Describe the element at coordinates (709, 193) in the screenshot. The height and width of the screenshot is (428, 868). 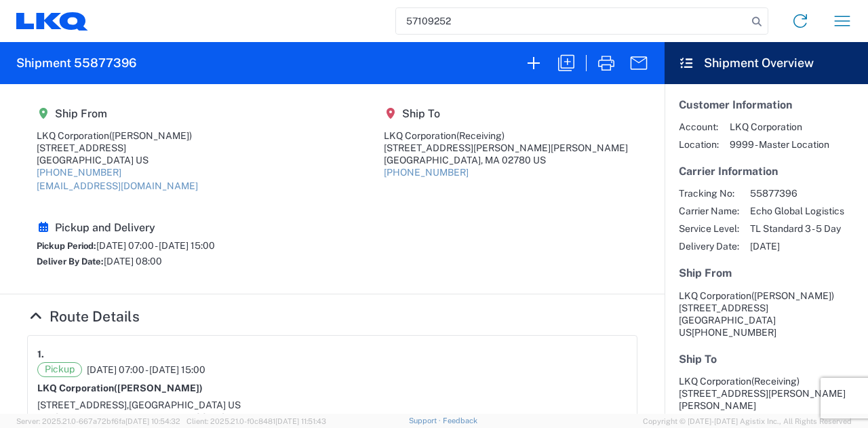
I see `span: Tracking No:` at that location.